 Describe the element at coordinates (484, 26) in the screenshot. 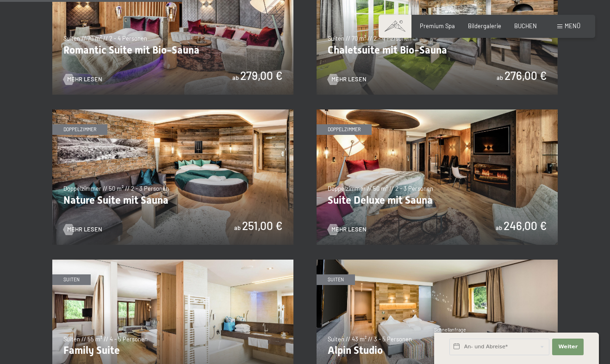

I see `a: Bildergalerie` at that location.